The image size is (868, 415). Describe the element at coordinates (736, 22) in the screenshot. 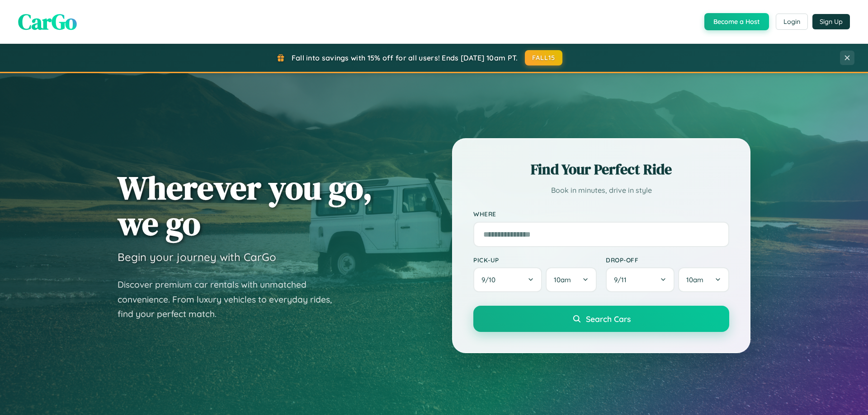

I see `button: Become a Host` at that location.